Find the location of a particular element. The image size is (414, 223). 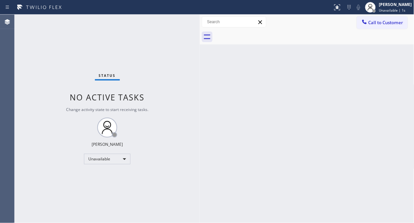

span: Unavailable | 1s is located at coordinates (392, 10).